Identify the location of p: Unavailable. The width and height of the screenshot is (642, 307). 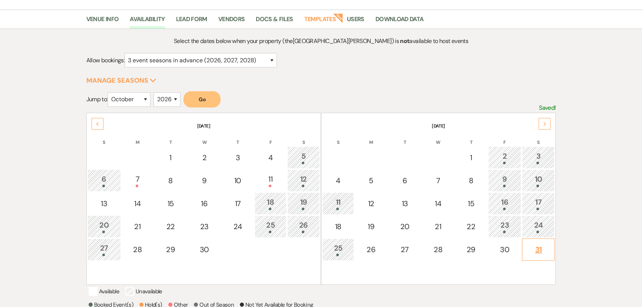
(144, 291).